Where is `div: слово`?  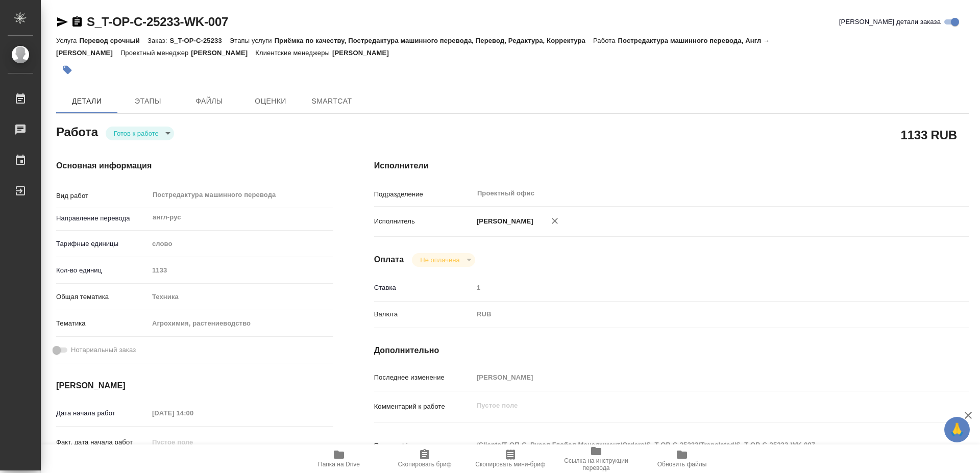 div: слово is located at coordinates (241, 244).